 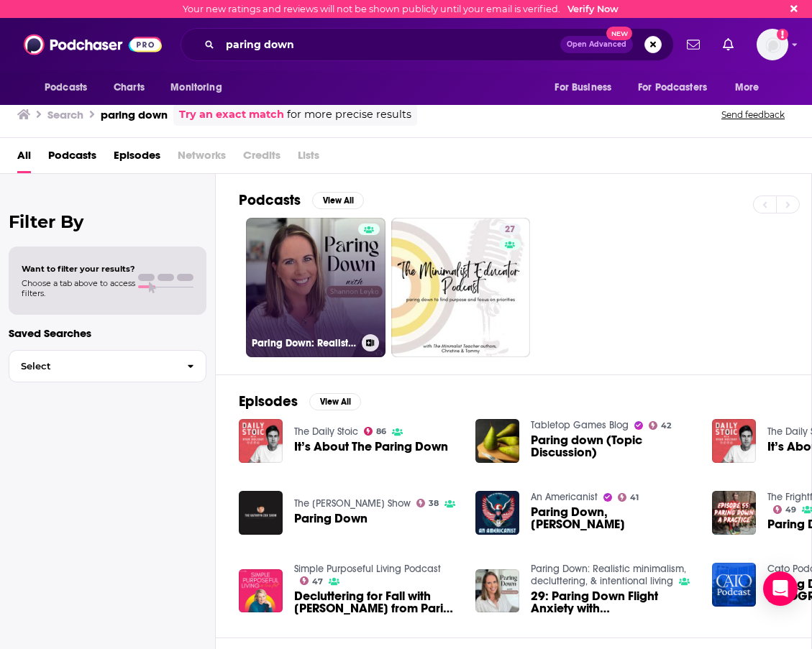 What do you see at coordinates (24, 158) in the screenshot?
I see `a: All` at bounding box center [24, 158].